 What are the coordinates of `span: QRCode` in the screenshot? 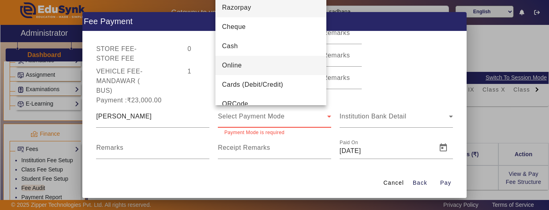 It's located at (235, 104).